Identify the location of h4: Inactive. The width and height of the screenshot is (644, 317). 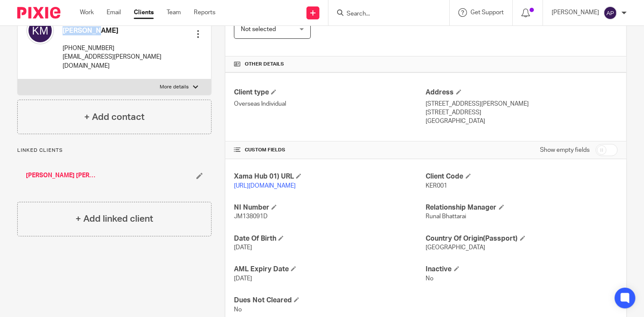
(522, 269).